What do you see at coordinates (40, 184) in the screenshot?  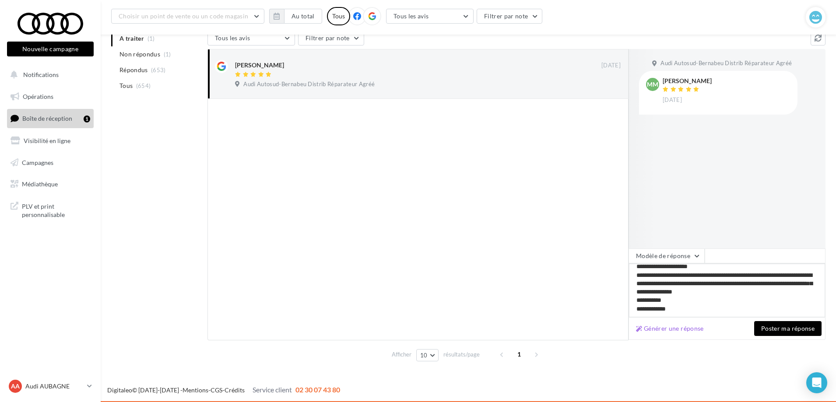 I see `span: Médiathèque` at bounding box center [40, 184].